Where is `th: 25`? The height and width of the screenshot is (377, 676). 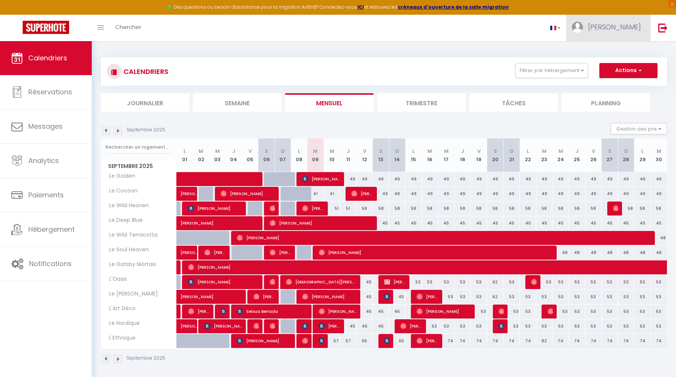 th: 25 is located at coordinates (577, 155).